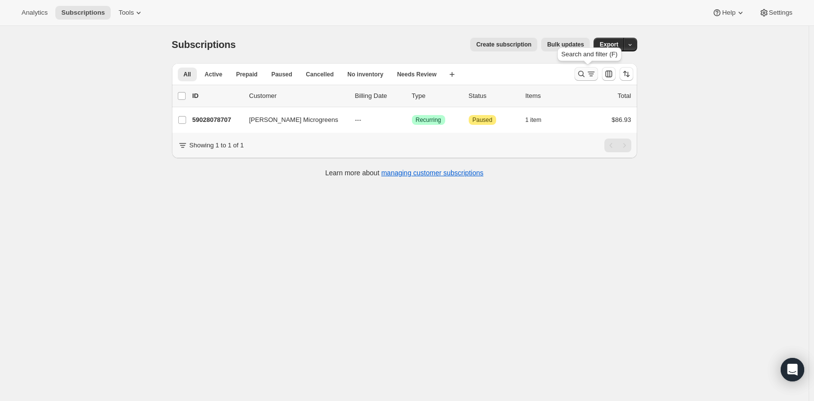 This screenshot has width=814, height=401. I want to click on p: Showing 1 to 1 of 1, so click(216, 145).